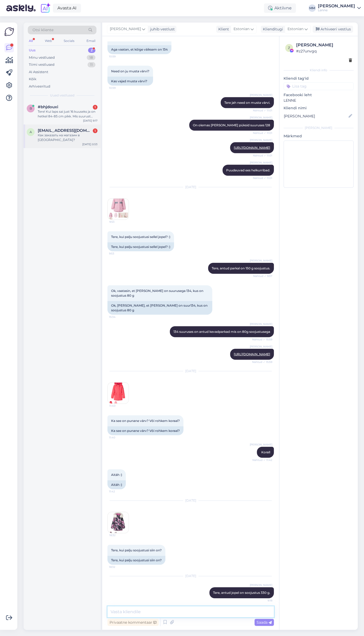 This screenshot has height=636, width=364. What do you see at coordinates (136, 550) in the screenshot?
I see `span: Tere, kui palju soojustusi siin on?` at bounding box center [136, 550].